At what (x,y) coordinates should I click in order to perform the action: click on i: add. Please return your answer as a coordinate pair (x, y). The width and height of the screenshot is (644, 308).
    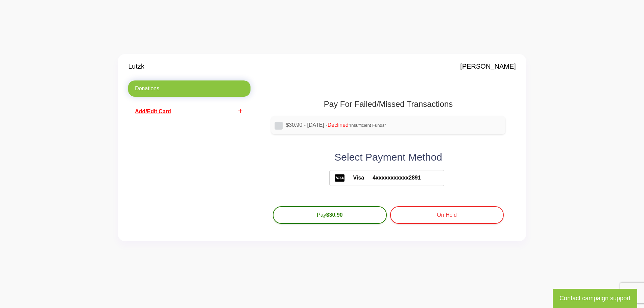
    Looking at the image, I should click on (240, 111).